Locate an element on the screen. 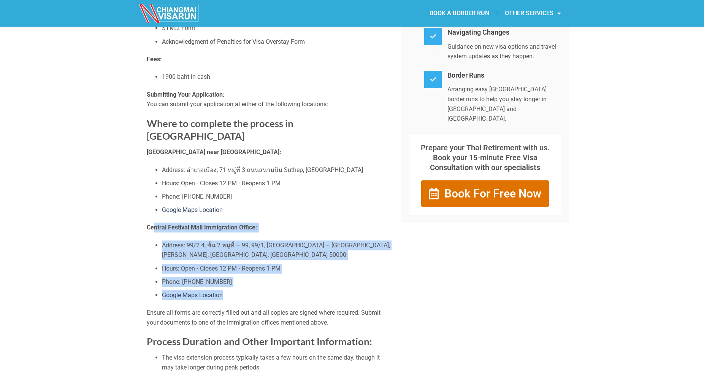 The height and width of the screenshot is (371, 704). h4: Navigating Changes is located at coordinates (504, 32).